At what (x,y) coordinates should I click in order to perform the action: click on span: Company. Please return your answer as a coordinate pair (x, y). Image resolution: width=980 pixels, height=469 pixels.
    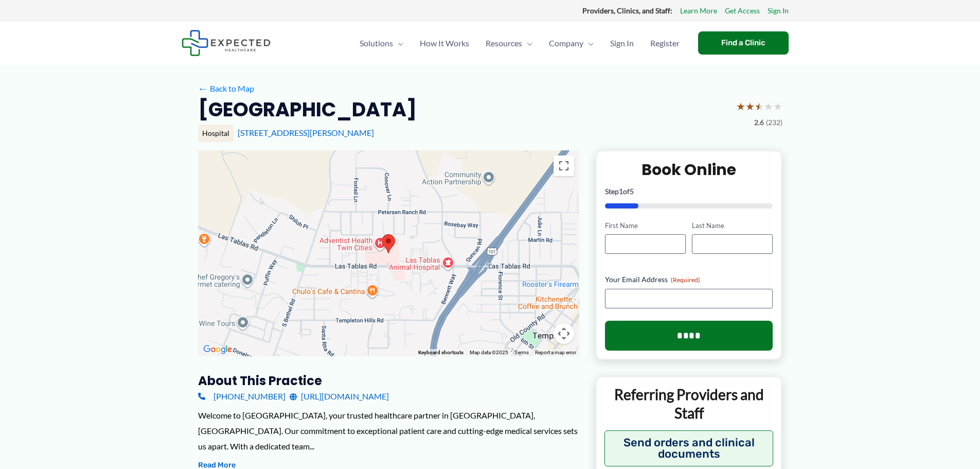
    Looking at the image, I should click on (566, 43).